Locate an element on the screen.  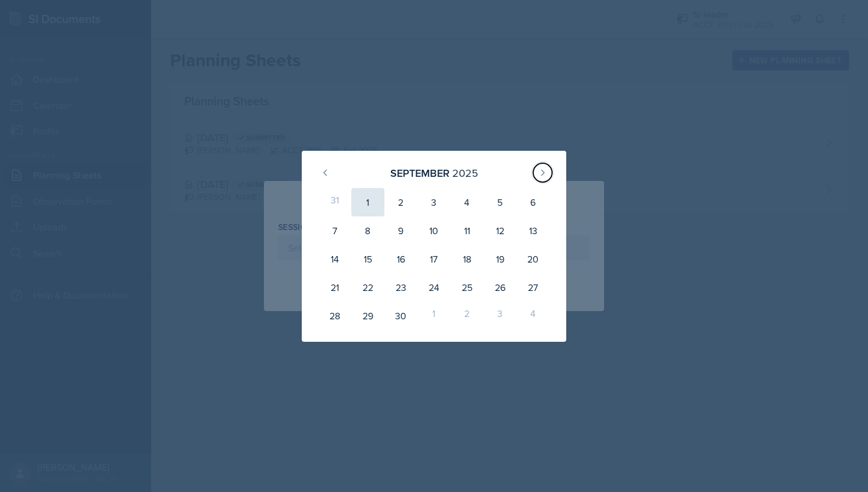
div: 12 is located at coordinates (500, 230).